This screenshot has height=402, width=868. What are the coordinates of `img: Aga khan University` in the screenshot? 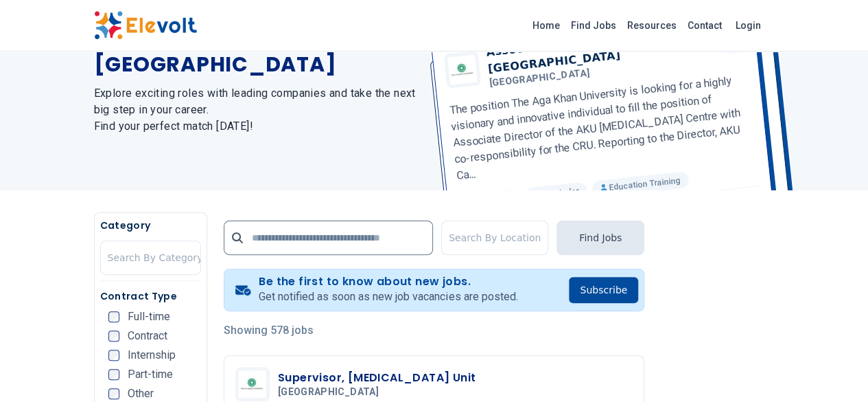 It's located at (253, 384).